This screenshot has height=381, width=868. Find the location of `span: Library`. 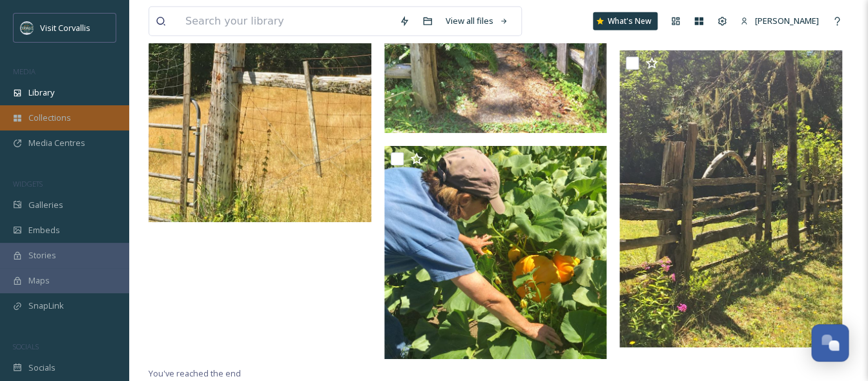

span: Library is located at coordinates (42, 92).